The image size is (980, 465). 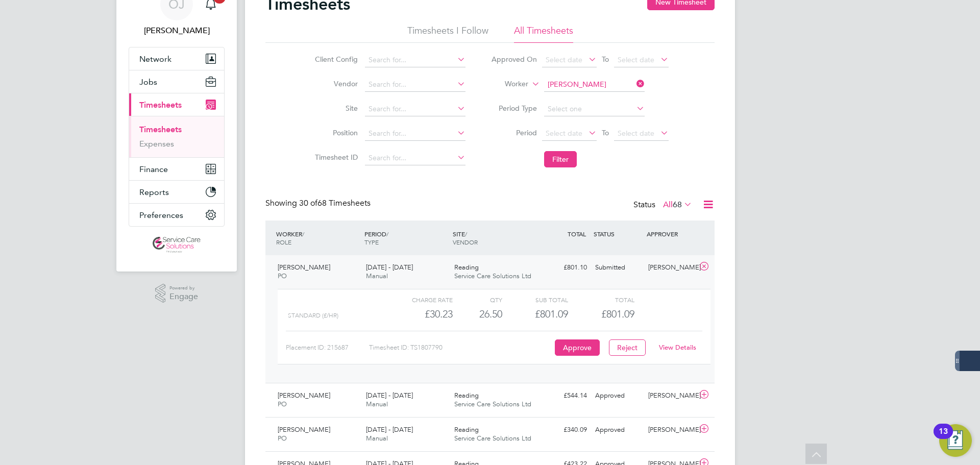 I want to click on span: ROLE, so click(x=284, y=242).